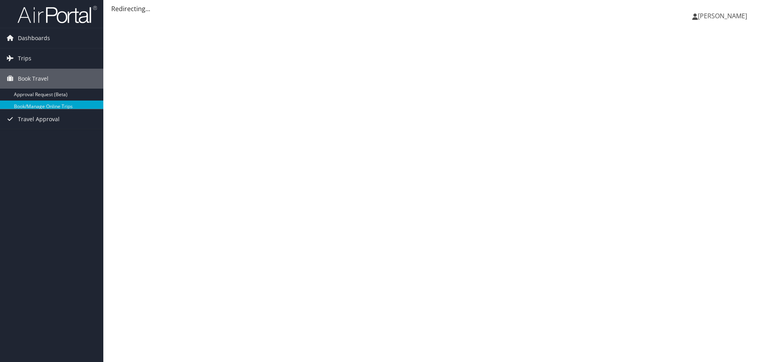 The height and width of the screenshot is (362, 763). What do you see at coordinates (25, 58) in the screenshot?
I see `span: Trips` at bounding box center [25, 58].